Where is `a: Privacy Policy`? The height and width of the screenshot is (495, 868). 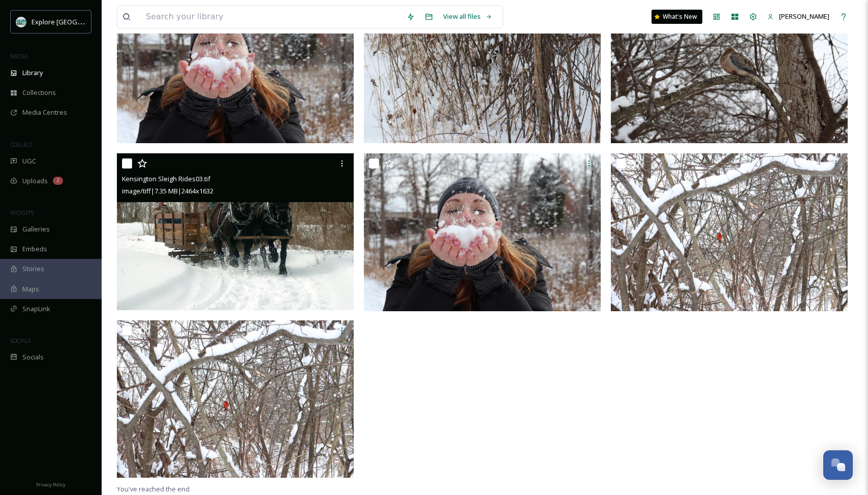
a: Privacy Policy is located at coordinates (51, 484).